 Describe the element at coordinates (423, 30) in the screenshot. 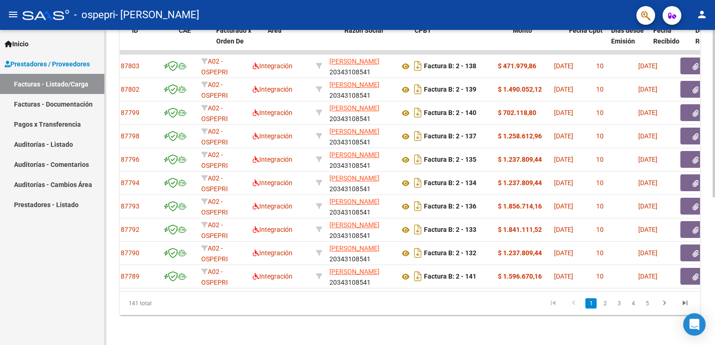

I see `span: CPBT` at that location.